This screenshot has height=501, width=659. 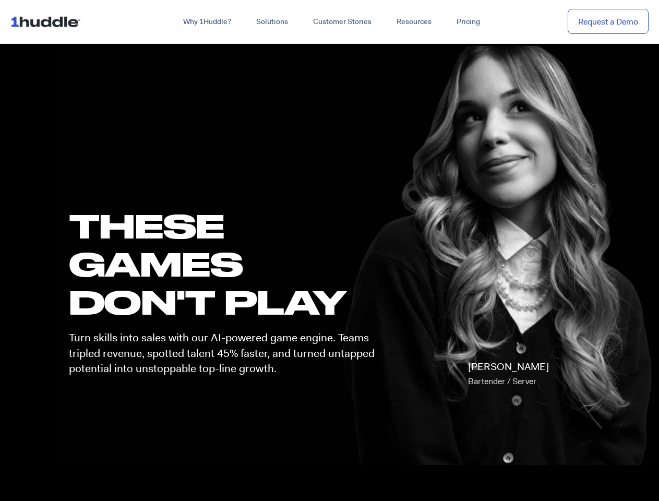 What do you see at coordinates (342, 22) in the screenshot?
I see `a: Customer Stories` at bounding box center [342, 22].